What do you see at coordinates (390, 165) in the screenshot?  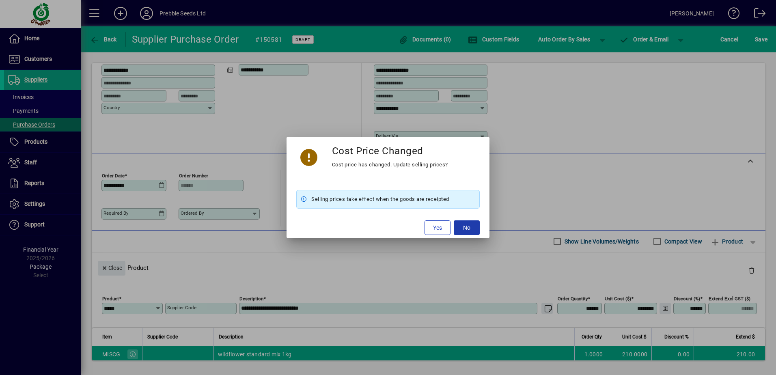 I see `div: Cost price has changed. Update selling prices?` at bounding box center [390, 165].